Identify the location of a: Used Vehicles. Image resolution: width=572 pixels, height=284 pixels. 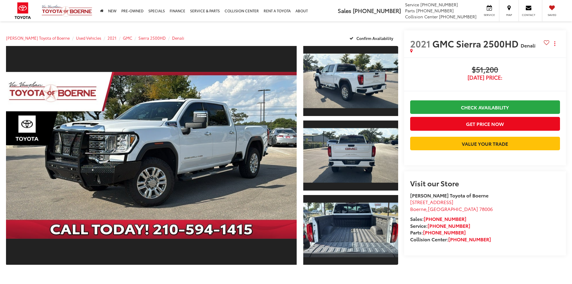
(89, 38).